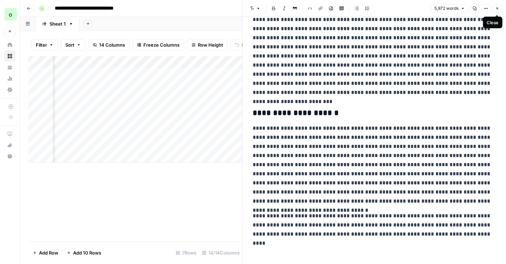 The height and width of the screenshot is (264, 506). Describe the element at coordinates (161, 45) in the screenshot. I see `span: Freeze Columns` at that location.